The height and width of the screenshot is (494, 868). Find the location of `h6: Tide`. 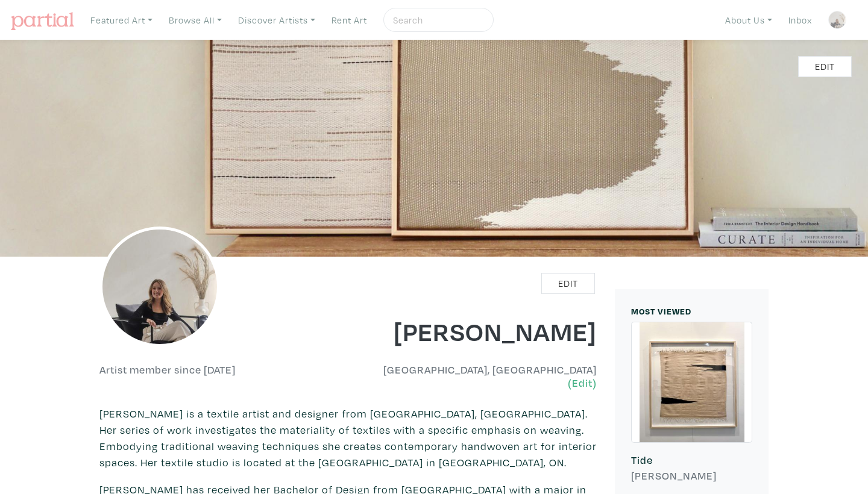

h6: Tide is located at coordinates (691, 461).